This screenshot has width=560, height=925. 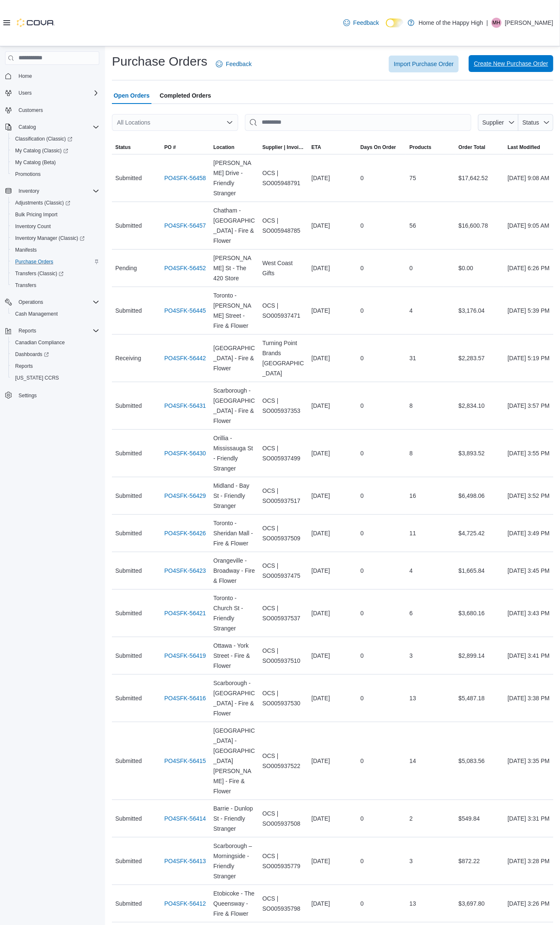 I want to click on a: Purchase Orders, so click(x=34, y=262).